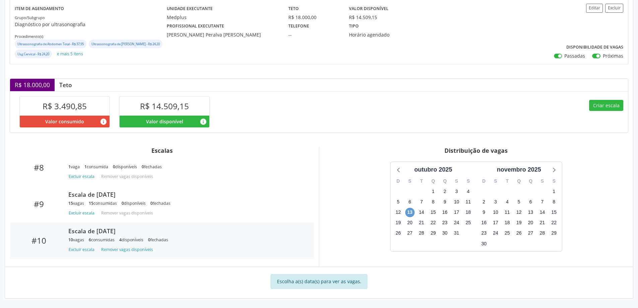 This screenshot has width=638, height=308. What do you see at coordinates (554, 223) in the screenshot?
I see `span: sábado, 22 de novembro de 2025` at bounding box center [554, 223].